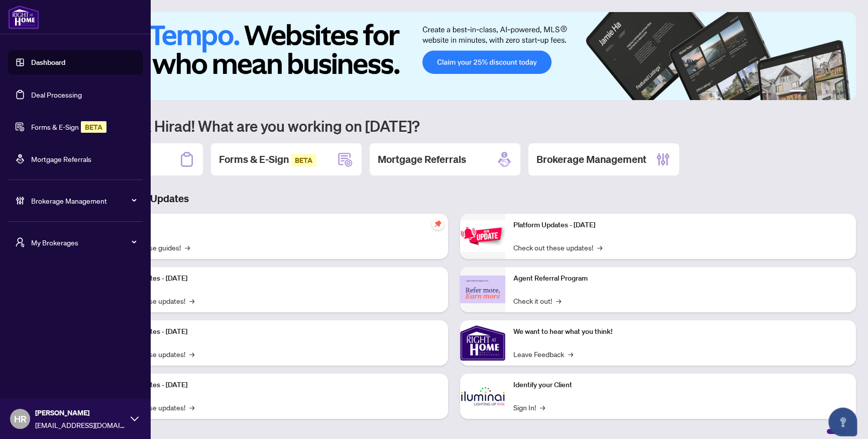  What do you see at coordinates (48, 62) in the screenshot?
I see `a: Dashboard` at bounding box center [48, 62].